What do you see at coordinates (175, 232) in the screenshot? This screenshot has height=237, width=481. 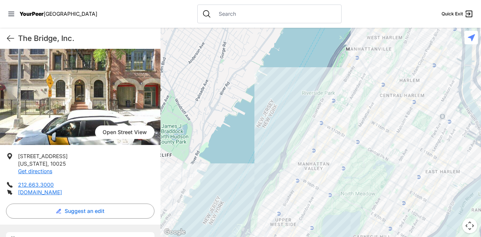 I see `img: Google` at bounding box center [175, 232].